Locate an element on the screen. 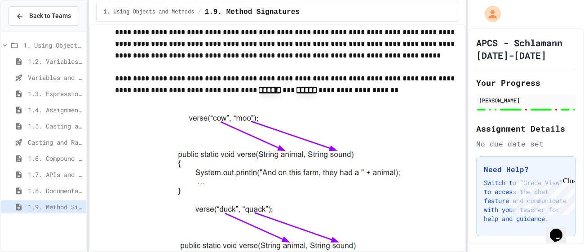  p: Switch to "Grade View" to access the chat feature and communicate with your teacher for help and ... is located at coordinates (526, 201).